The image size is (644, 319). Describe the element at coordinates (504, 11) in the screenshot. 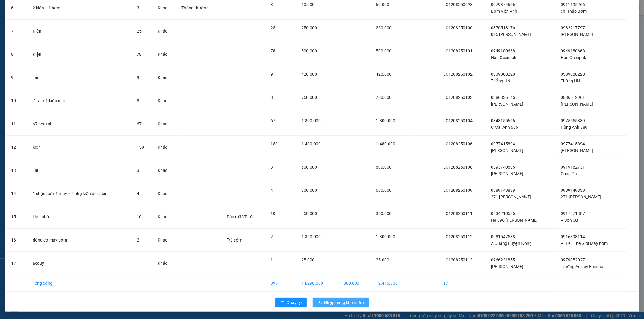

I see `span: Bơm Việt Anh` at that location.